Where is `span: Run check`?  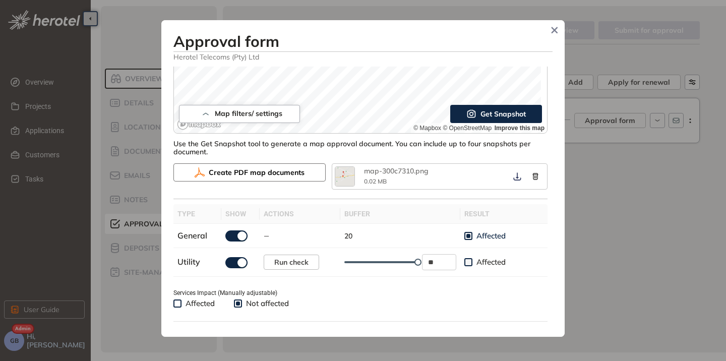 span: Run check is located at coordinates (291, 262).